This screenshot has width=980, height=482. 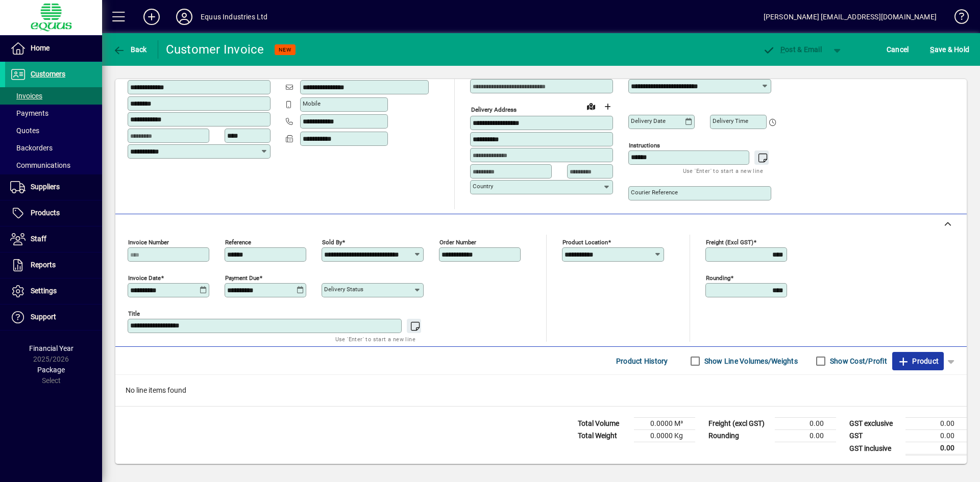 I want to click on span: Product History, so click(x=642, y=361).